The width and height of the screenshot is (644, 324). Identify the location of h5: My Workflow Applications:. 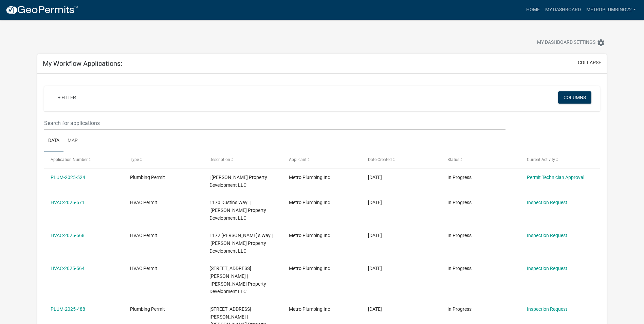
(83, 63).